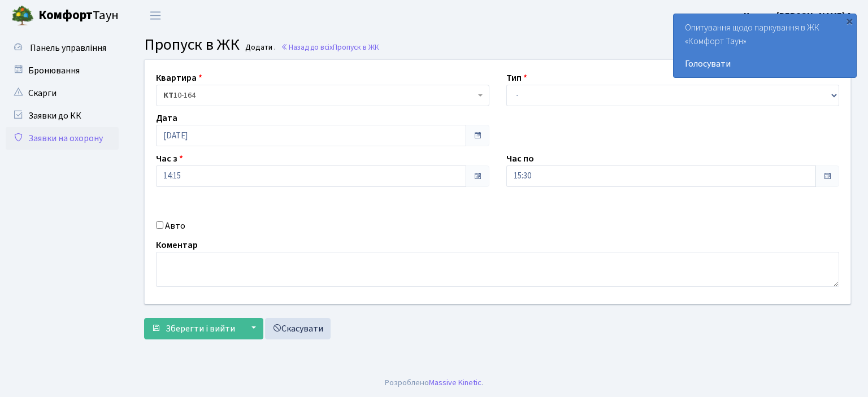  Describe the element at coordinates (62, 71) in the screenshot. I see `a: Бронювання` at that location.